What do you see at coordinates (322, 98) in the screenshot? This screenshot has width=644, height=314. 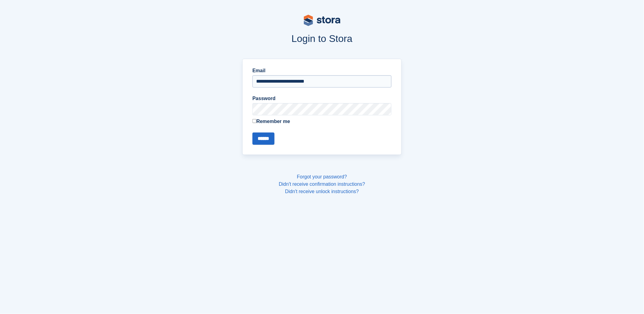 I see `label: Password` at bounding box center [322, 98].